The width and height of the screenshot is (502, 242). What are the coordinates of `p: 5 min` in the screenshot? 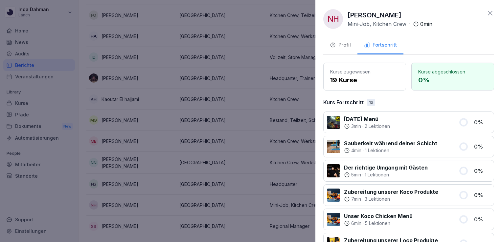 It's located at (356, 175).